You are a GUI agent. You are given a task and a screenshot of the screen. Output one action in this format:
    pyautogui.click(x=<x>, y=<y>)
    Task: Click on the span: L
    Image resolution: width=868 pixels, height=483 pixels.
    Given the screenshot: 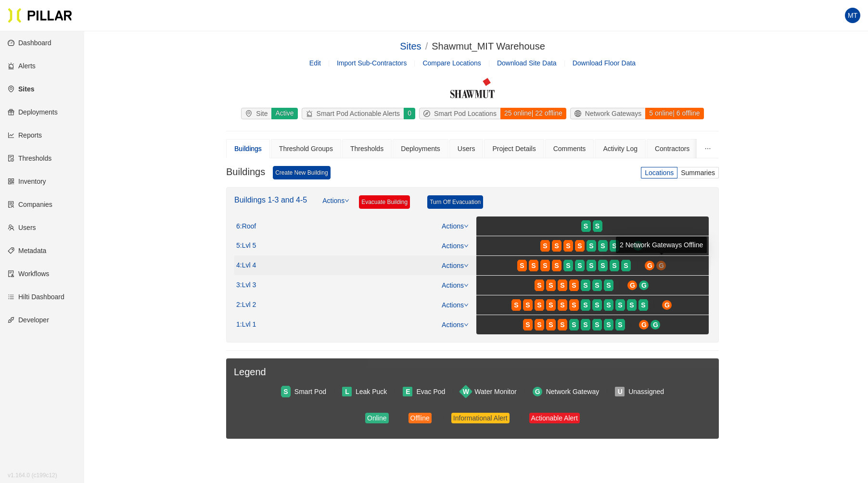 What is the action you would take?
    pyautogui.click(x=347, y=392)
    